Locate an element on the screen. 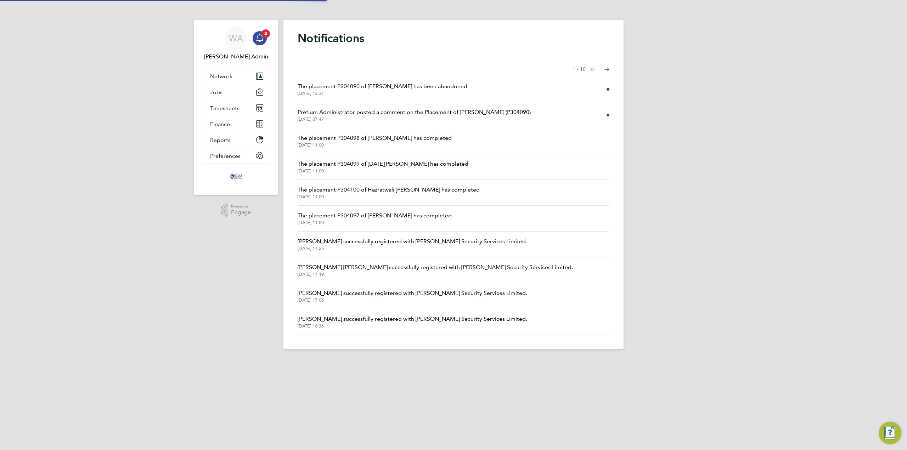  button: Finance is located at coordinates (236, 124).